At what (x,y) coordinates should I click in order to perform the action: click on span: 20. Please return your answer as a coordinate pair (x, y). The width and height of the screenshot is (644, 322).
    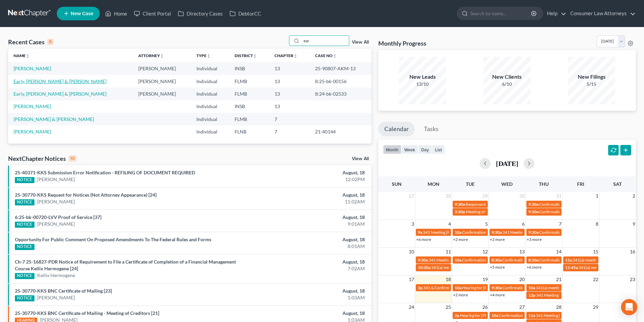
    Looking at the image, I should click on (522, 279).